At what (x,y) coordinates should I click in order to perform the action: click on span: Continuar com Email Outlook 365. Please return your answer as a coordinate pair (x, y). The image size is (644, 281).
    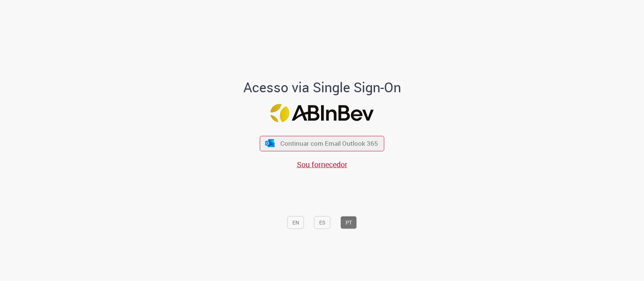
    Looking at the image, I should click on (329, 143).